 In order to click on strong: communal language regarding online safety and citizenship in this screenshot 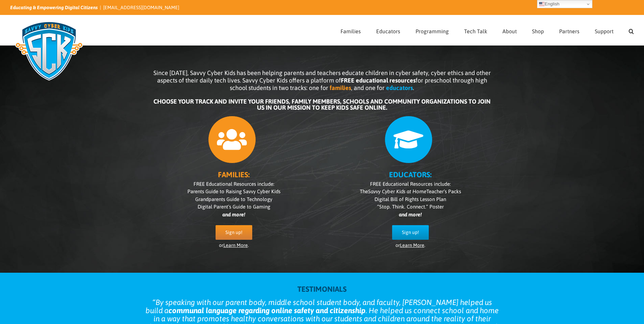, I will do `click(267, 310)`.